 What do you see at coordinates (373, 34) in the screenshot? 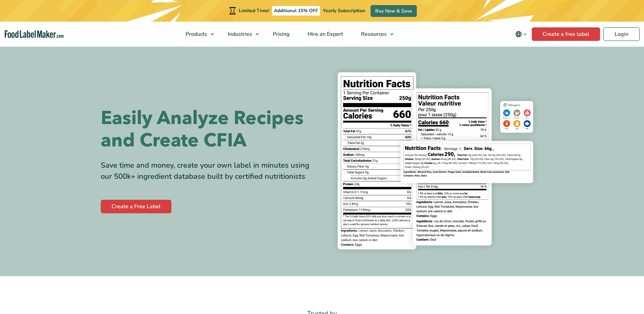
I see `span: Resources` at bounding box center [373, 34].